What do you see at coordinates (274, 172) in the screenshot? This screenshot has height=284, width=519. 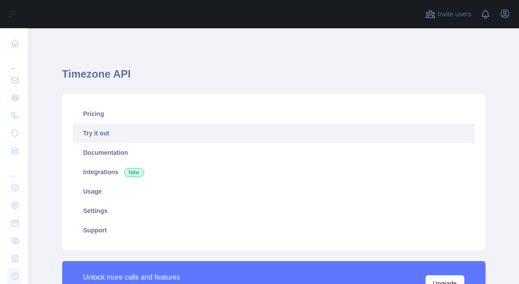 I see `a: Integrations New` at bounding box center [274, 172].